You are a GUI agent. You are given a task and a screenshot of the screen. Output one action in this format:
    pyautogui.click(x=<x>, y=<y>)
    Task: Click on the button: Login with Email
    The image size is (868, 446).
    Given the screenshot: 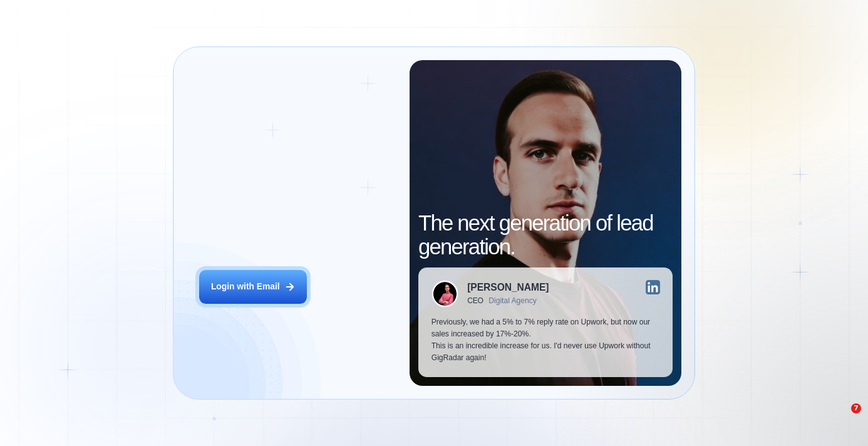 What is the action you would take?
    pyautogui.click(x=253, y=287)
    